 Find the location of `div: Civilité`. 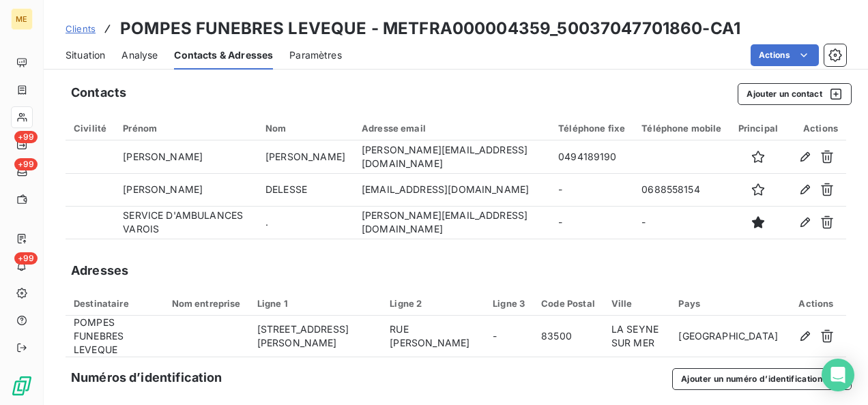

div: Civilité is located at coordinates (90, 128).